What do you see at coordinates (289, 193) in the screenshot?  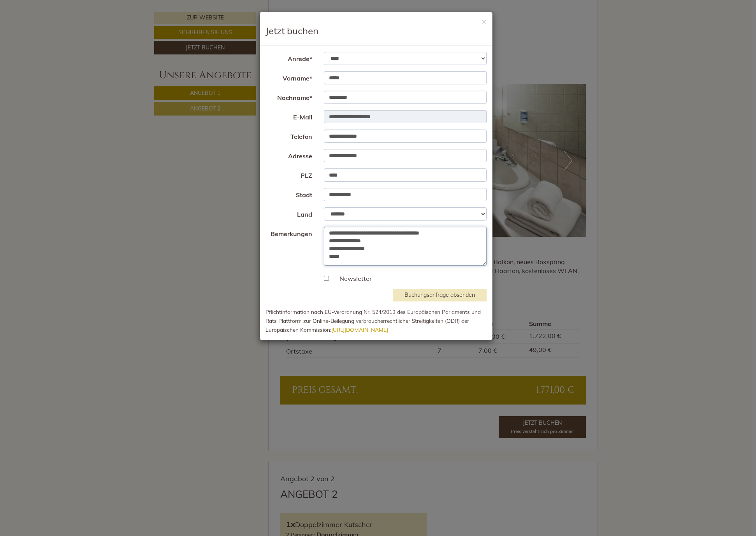 I see `label: Stadt` at bounding box center [289, 193].